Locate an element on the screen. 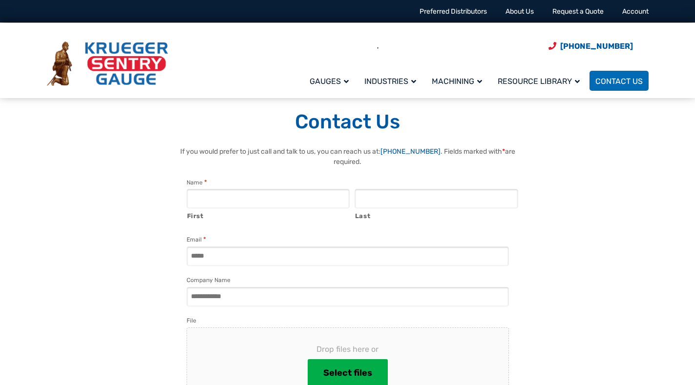  span: Contact Us is located at coordinates (619, 81).